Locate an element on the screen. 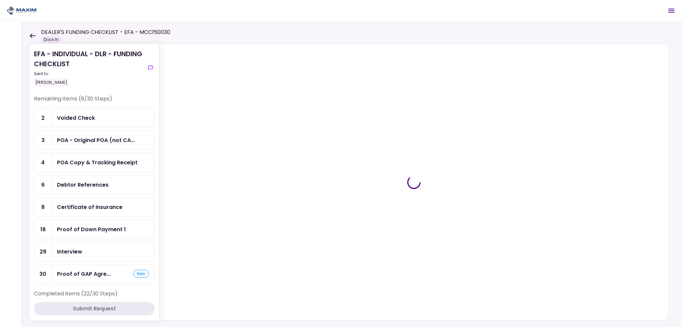 The width and height of the screenshot is (682, 327). div: POA Copy & Tracking Receipt is located at coordinates (97, 163).